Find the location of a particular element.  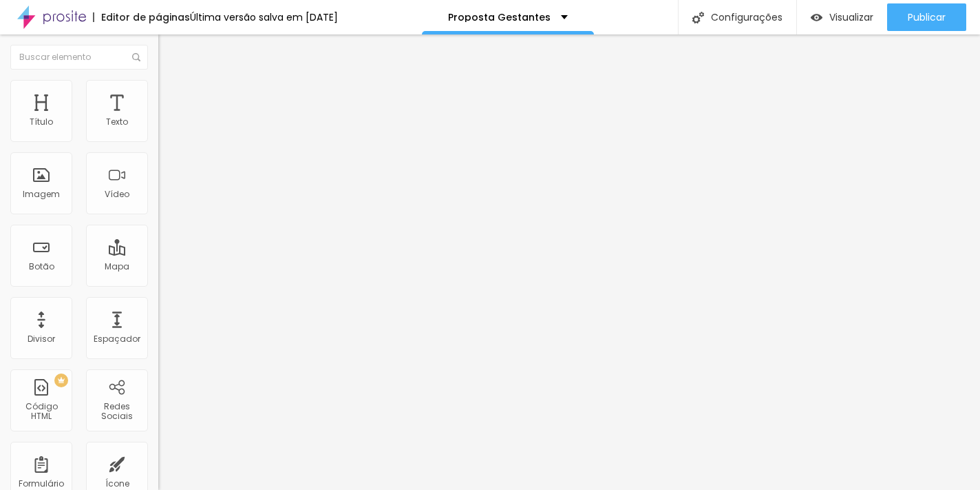

div: Divisor is located at coordinates (42, 339).